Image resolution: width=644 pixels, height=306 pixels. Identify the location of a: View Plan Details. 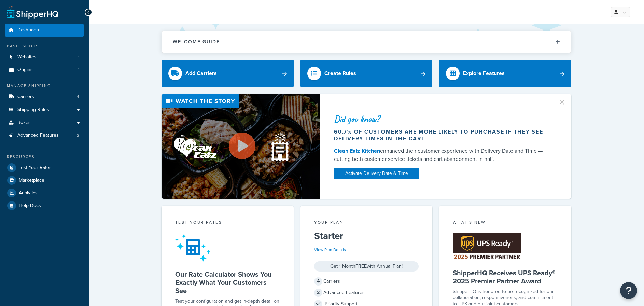
(330, 250).